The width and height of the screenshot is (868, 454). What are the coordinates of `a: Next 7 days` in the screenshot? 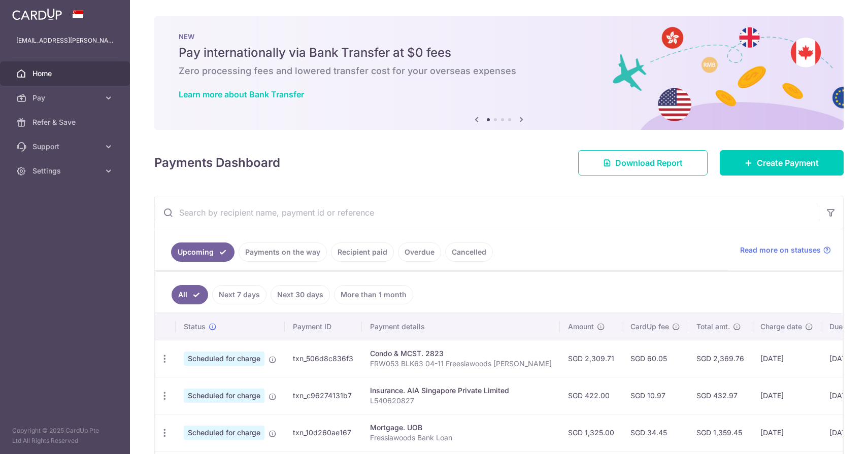 It's located at (239, 295).